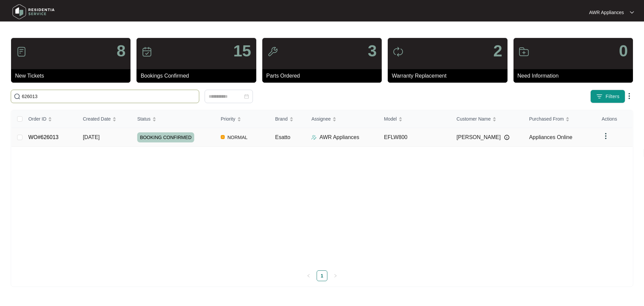  Describe the element at coordinates (281, 119) in the screenshot. I see `span: Brand` at that location.